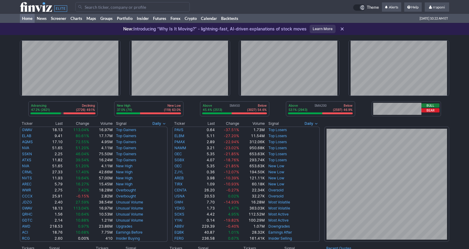  I want to click on a: Overbought, so click(126, 190).